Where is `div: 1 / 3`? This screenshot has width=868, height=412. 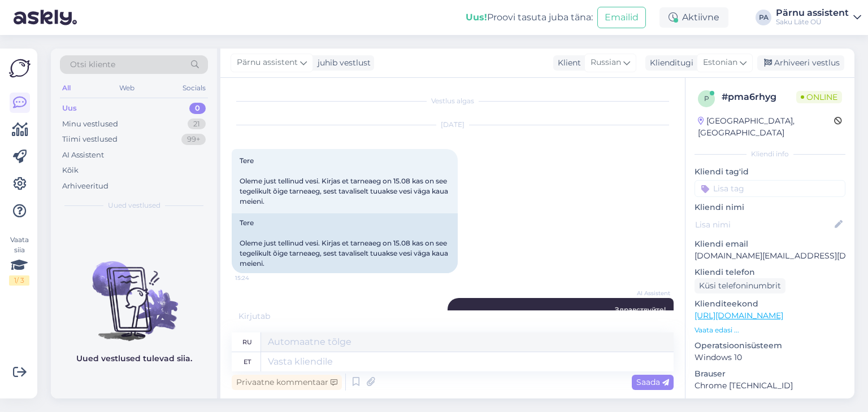 div: 1 / 3 is located at coordinates (19, 281).